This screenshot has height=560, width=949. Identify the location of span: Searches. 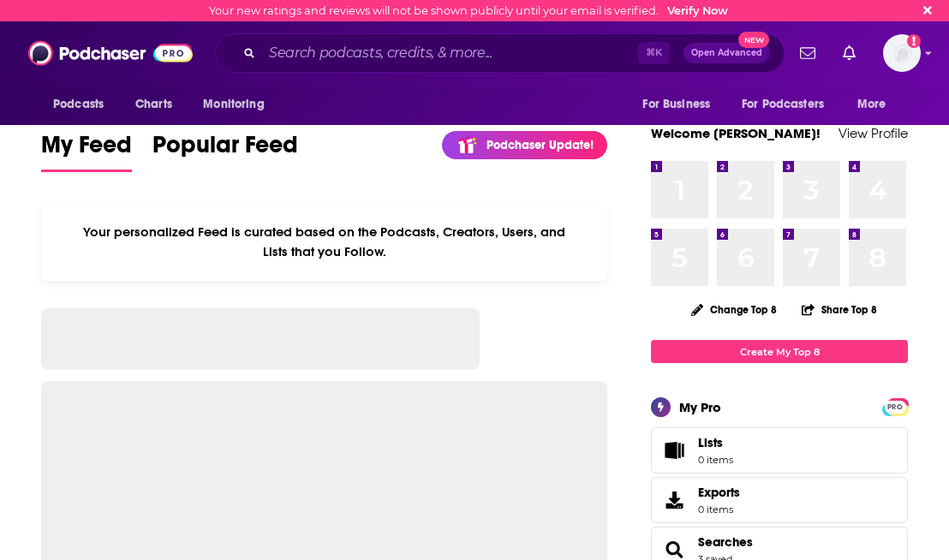
(726, 542).